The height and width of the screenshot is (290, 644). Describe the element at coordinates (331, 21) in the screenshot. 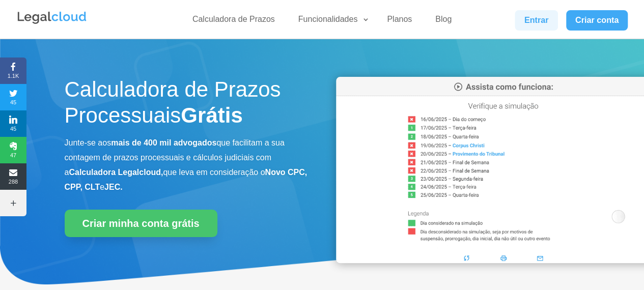

I see `a: Funcionalidades` at that location.